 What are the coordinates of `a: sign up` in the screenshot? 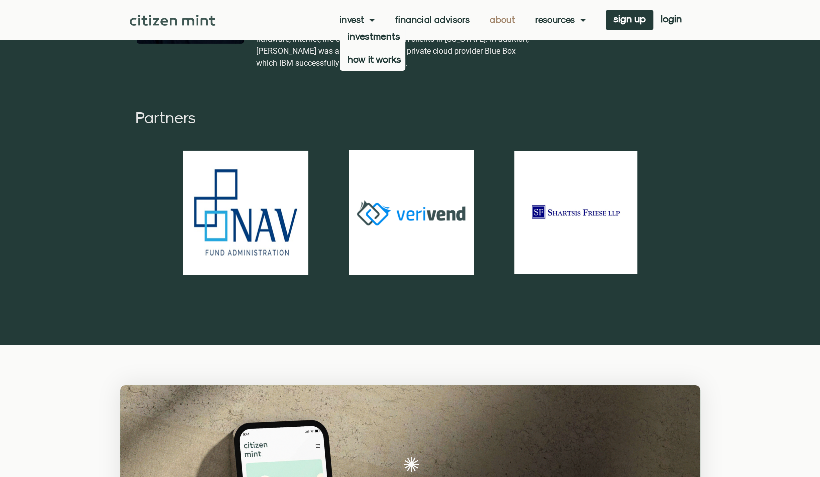 It's located at (629, 20).